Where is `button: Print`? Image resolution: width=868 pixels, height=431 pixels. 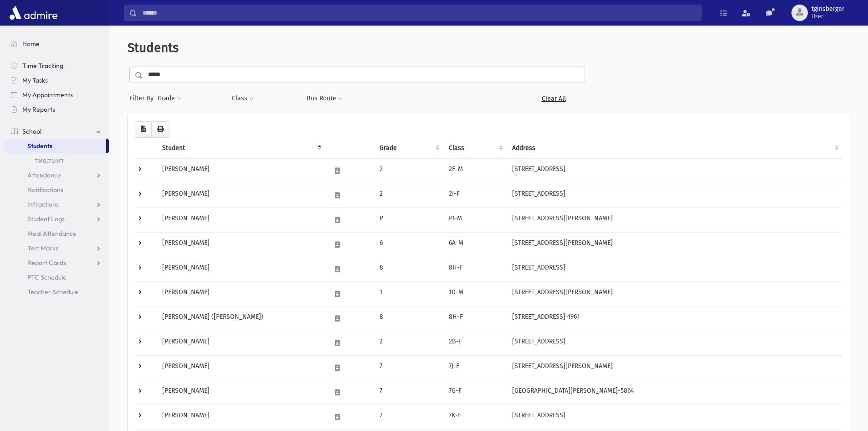
button: Print is located at coordinates (161, 130).